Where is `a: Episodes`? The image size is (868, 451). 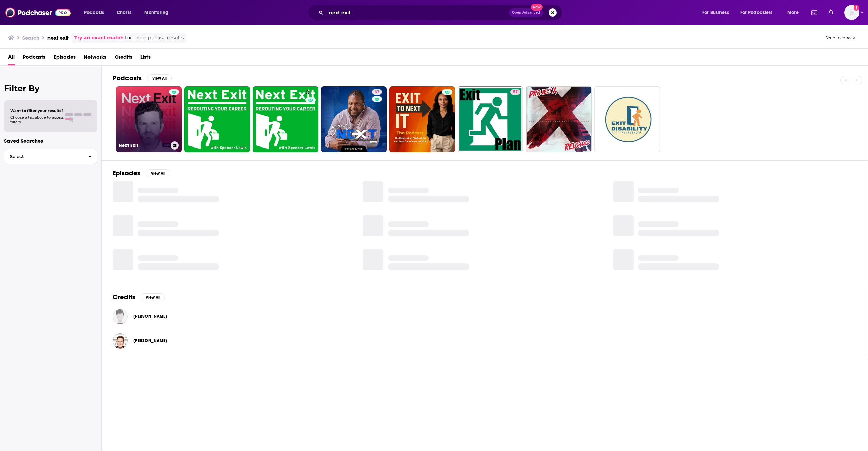
a: Episodes is located at coordinates (65, 58).